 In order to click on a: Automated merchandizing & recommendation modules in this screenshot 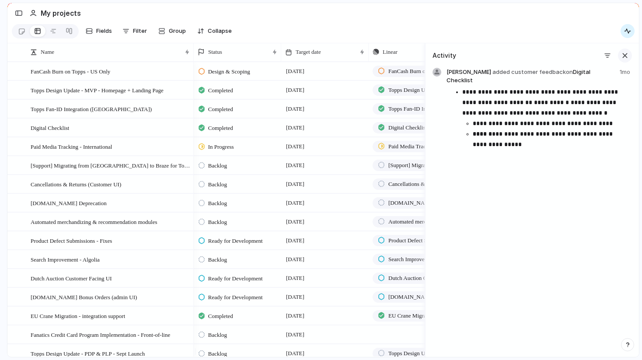, I will do `click(412, 222)`.